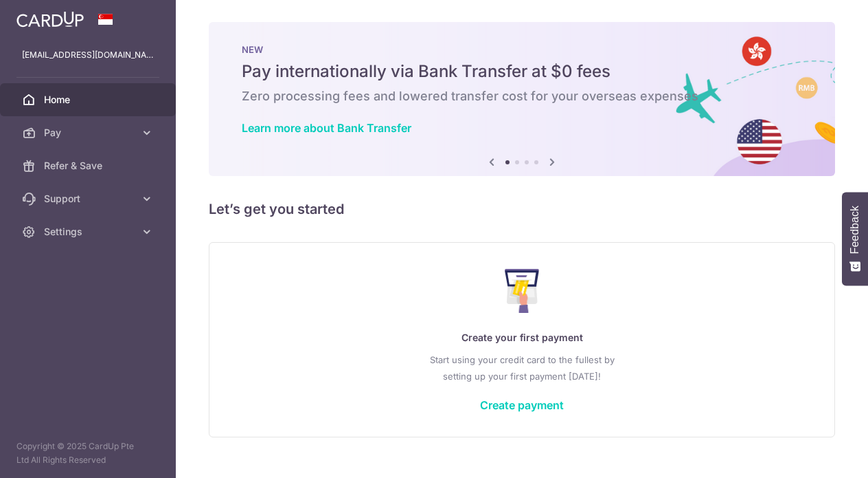  Describe the element at coordinates (855, 230) in the screenshot. I see `span: Feedback` at that location.